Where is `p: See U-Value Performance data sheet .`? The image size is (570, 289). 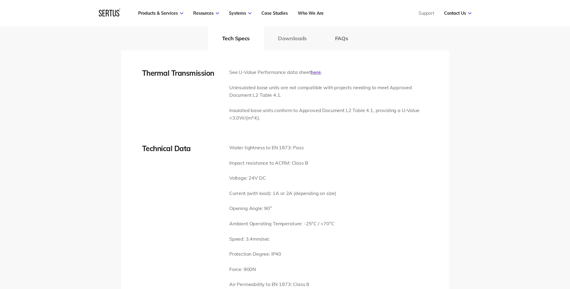
p: See U-Value Performance data sheet . is located at coordinates (329, 72).